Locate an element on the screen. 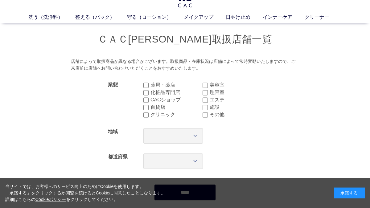 The width and height of the screenshot is (370, 208). a: メイクアップ is located at coordinates (205, 17).